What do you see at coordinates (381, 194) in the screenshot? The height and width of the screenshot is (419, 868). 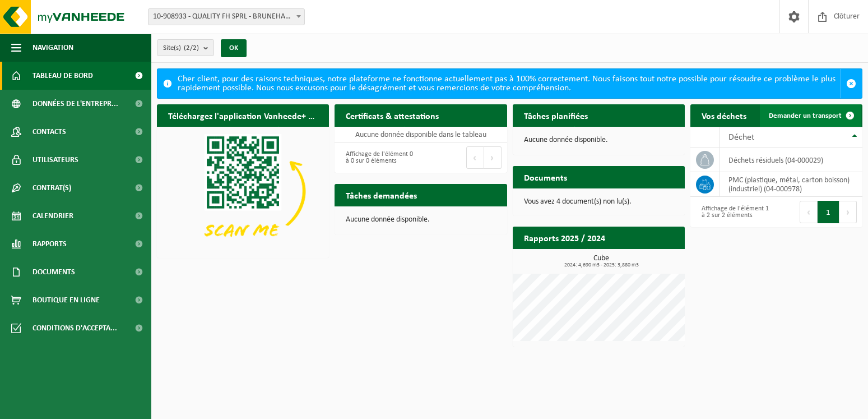 I see `h2: Tâches demandées` at bounding box center [381, 194].